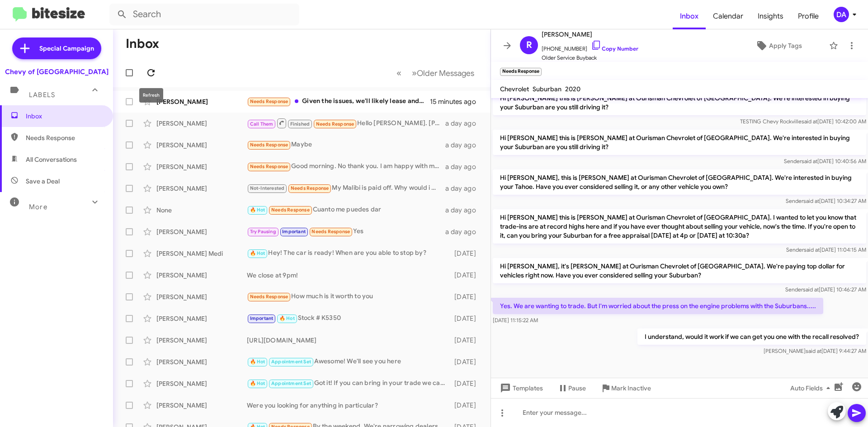  What do you see at coordinates (457, 102) in the screenshot?
I see `div: 15 minutes ago` at bounding box center [457, 102].